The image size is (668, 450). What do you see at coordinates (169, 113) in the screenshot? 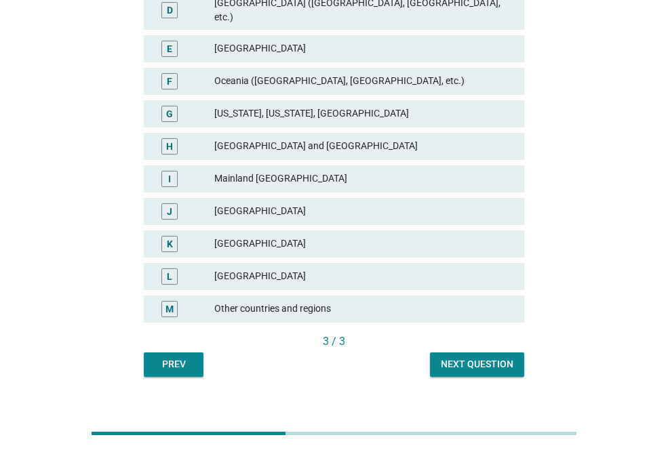
I see `div: G` at bounding box center [169, 113].